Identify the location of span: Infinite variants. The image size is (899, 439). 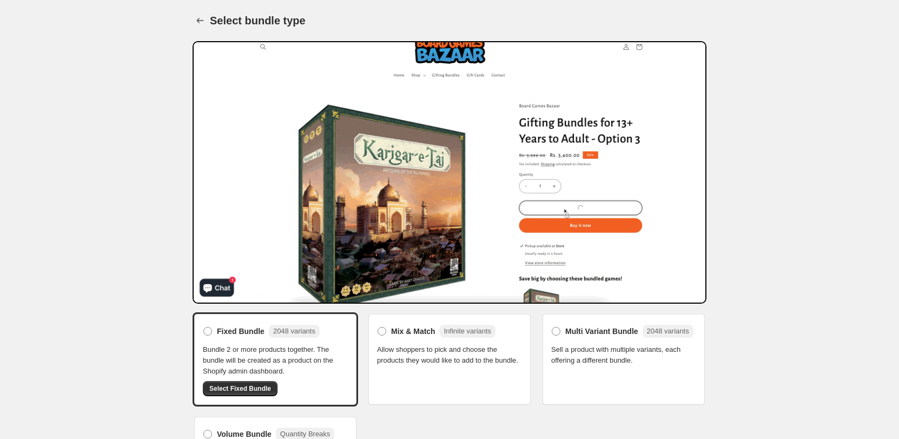
(467, 330).